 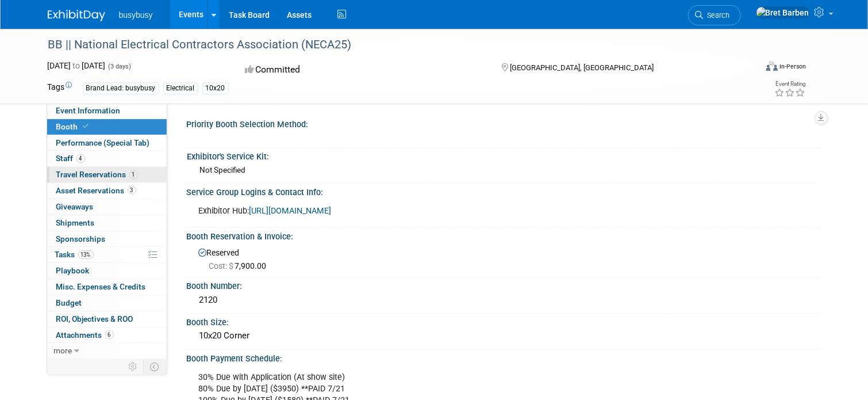 I want to click on span: Event Information, so click(x=89, y=111).